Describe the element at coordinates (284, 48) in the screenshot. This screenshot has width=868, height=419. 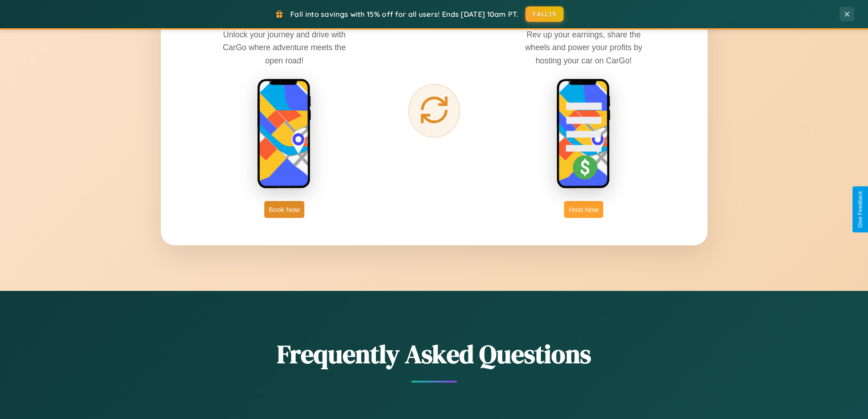
I see `p: Unlock your journey and drive with CarGo where adventure meets the open road!` at that location.